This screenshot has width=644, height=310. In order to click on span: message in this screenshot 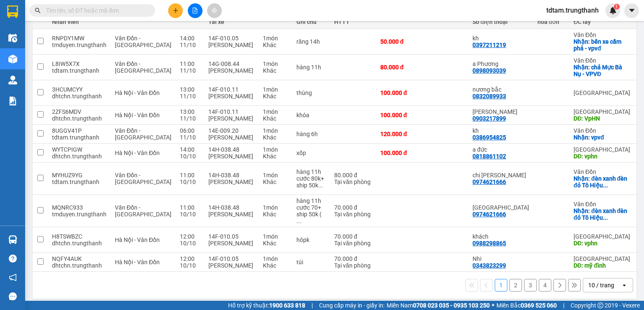, I will do `click(12, 296)`.